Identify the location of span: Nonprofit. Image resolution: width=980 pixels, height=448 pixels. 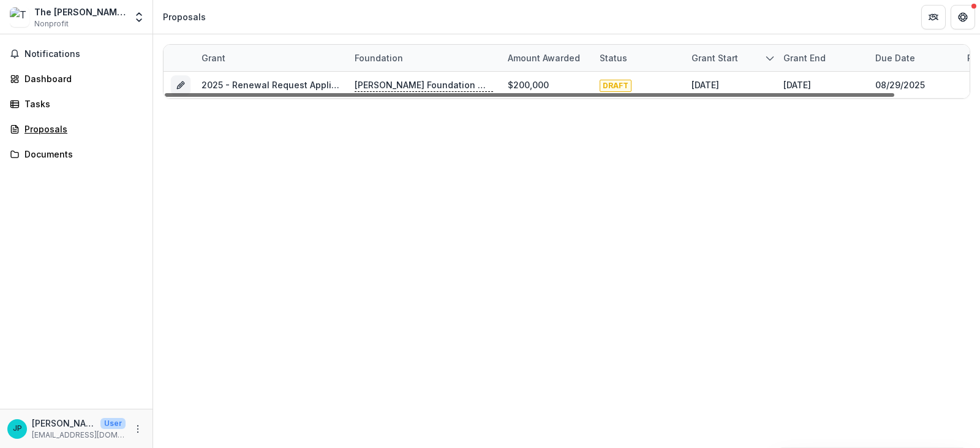
(51, 24).